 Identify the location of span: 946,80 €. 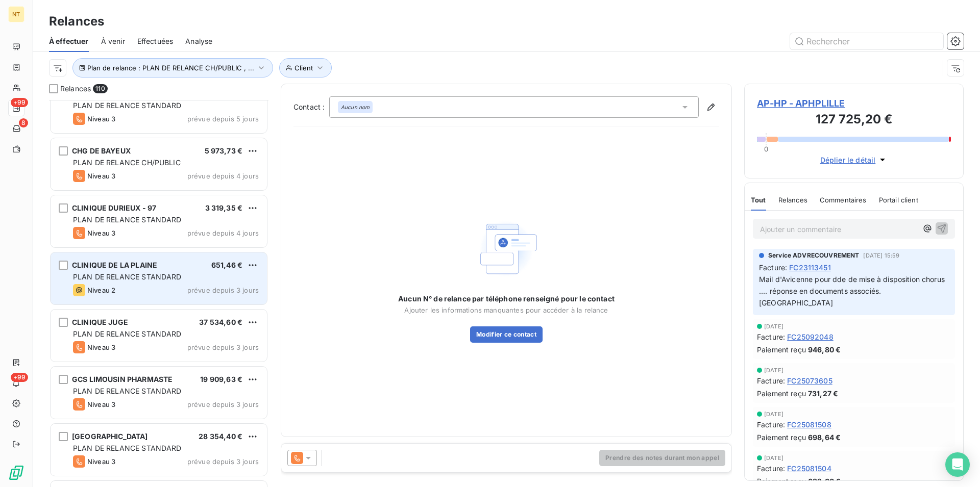
(824, 349).